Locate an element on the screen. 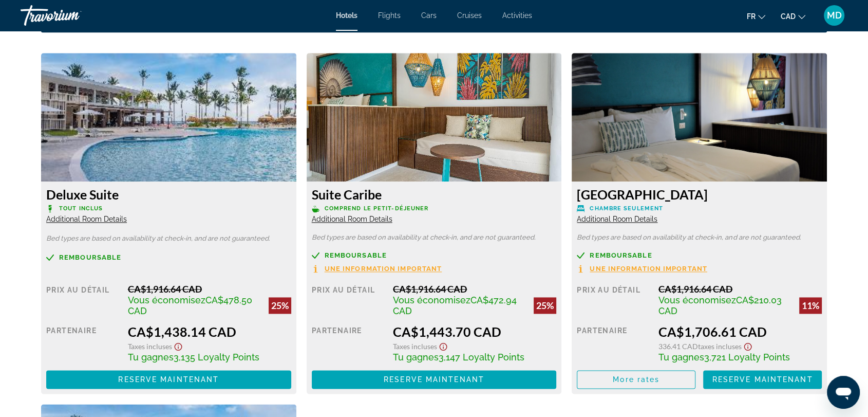 The image size is (868, 417). span: CAD is located at coordinates (788, 17).